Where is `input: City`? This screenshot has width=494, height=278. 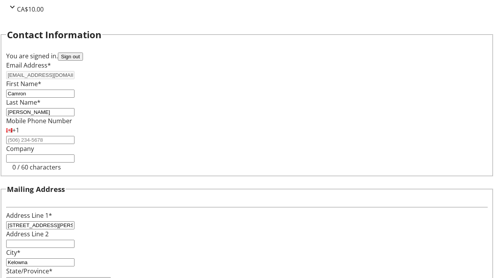 input: City is located at coordinates (40, 262).